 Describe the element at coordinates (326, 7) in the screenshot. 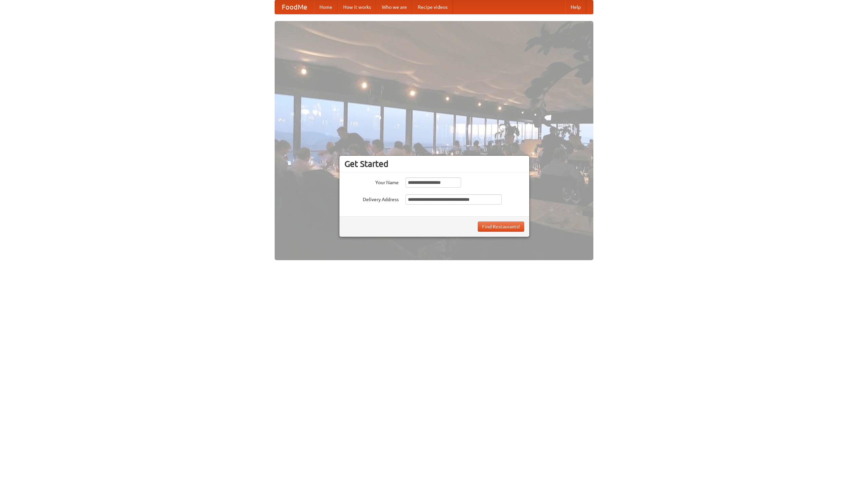

I see `a: Home` at that location.